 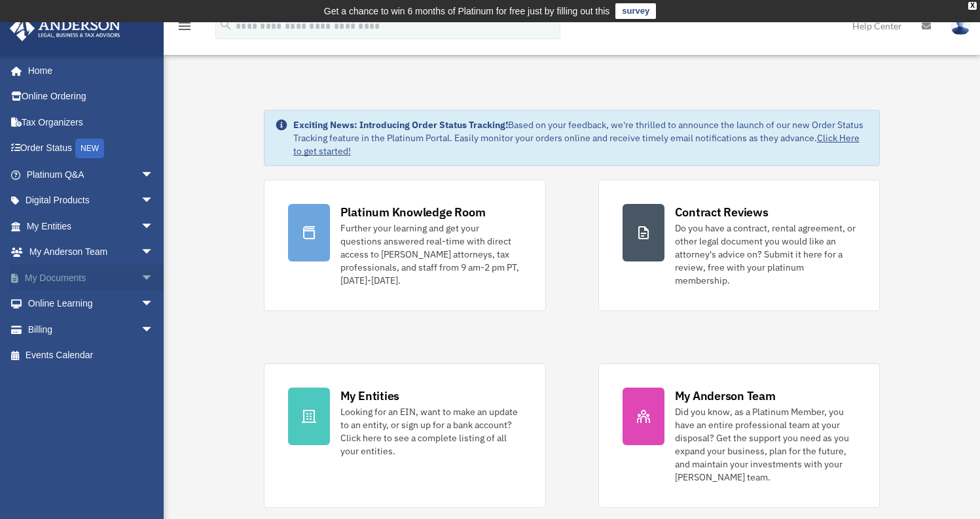 What do you see at coordinates (91, 304) in the screenshot?
I see `a: Online Learningarrow_drop_down` at bounding box center [91, 304].